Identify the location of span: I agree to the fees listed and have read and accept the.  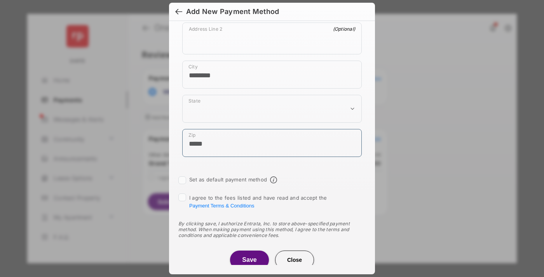
(258, 202).